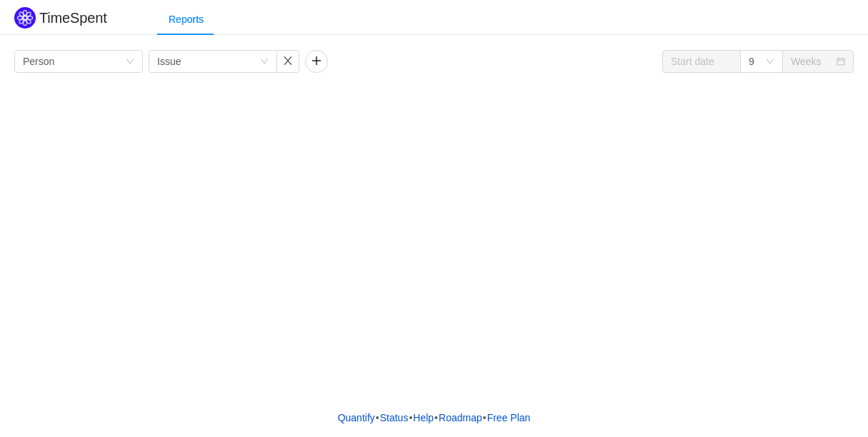  What do you see at coordinates (73, 18) in the screenshot?
I see `h2: TimeSpent` at bounding box center [73, 18].